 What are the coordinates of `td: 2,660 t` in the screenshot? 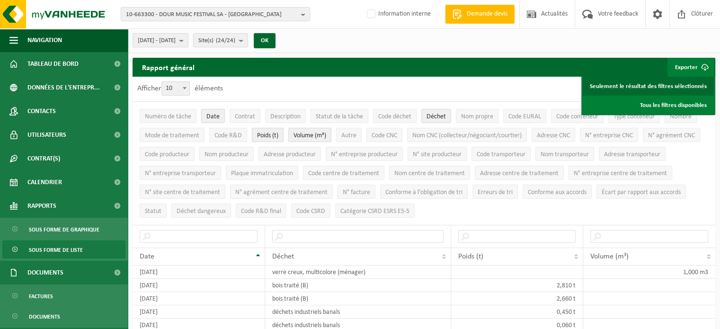 It's located at (517, 299).